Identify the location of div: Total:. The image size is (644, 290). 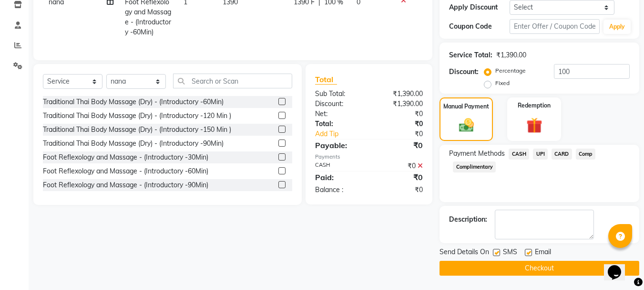
(339, 124).